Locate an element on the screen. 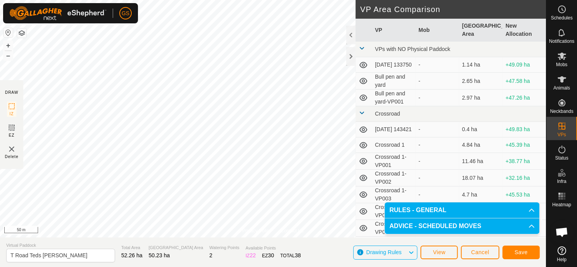  td: +38.77 ha is located at coordinates (524, 161).